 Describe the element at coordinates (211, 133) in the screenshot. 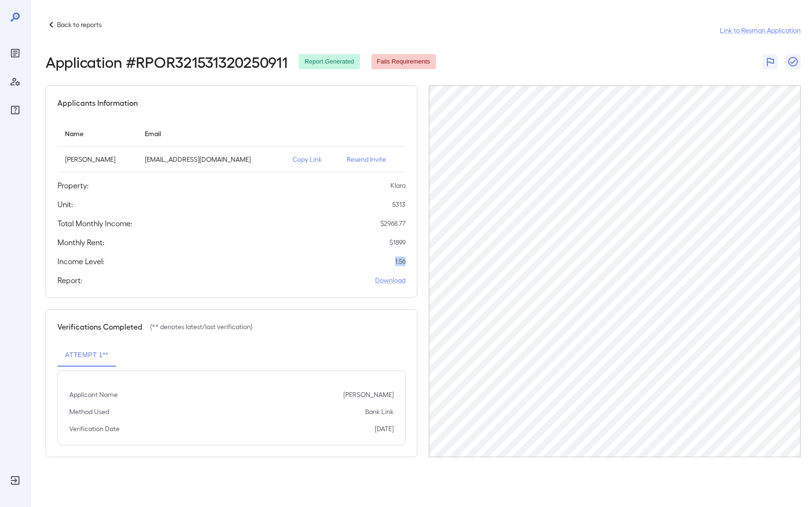

I see `th: Email` at that location.